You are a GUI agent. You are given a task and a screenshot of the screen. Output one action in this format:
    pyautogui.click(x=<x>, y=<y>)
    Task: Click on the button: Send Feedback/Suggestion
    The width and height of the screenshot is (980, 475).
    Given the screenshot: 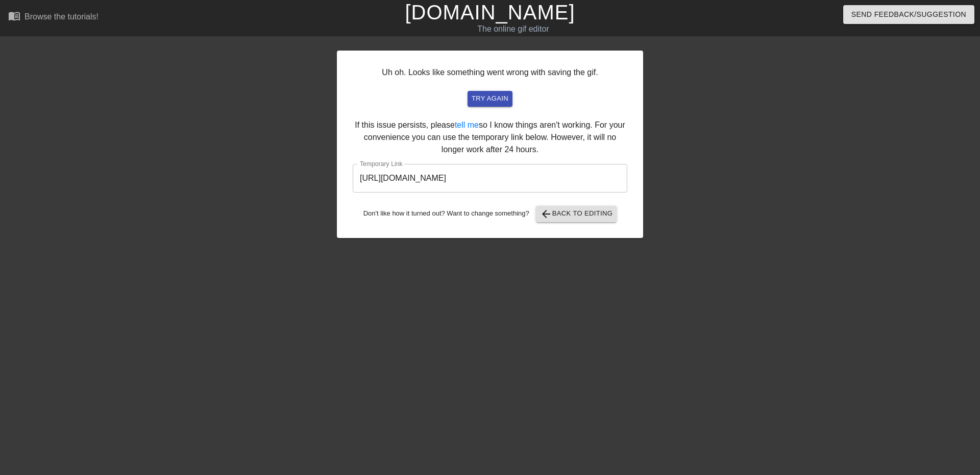 What is the action you would take?
    pyautogui.click(x=908, y=14)
    